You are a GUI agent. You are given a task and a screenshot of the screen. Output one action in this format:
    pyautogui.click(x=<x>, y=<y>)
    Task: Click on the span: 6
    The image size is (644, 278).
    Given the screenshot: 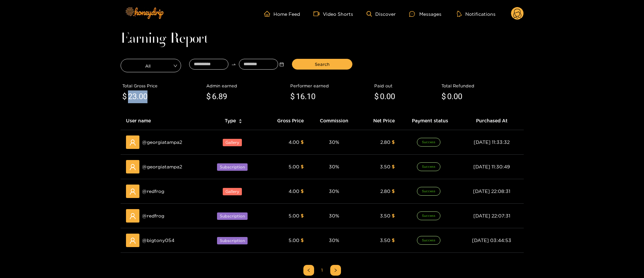 What is the action you would take?
    pyautogui.click(x=214, y=97)
    